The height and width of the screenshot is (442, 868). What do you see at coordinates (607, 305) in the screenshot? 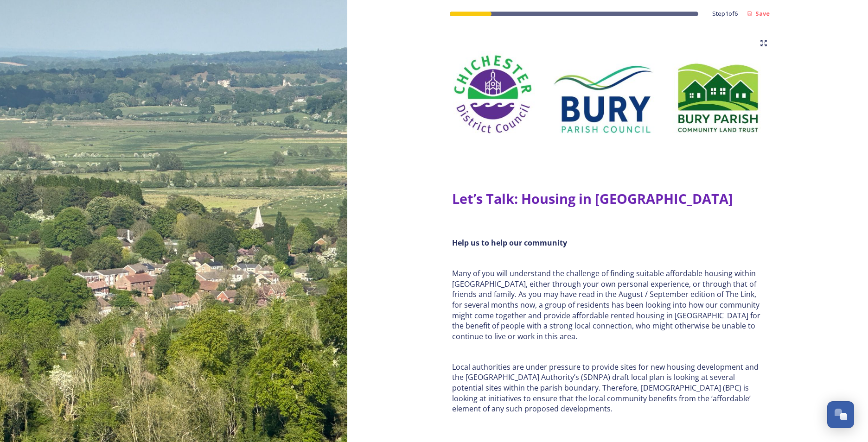
I see `p: Many of you will understand the challenge of finding suitable affordable housing within [GEOGRAPH...` at bounding box center [607, 305].